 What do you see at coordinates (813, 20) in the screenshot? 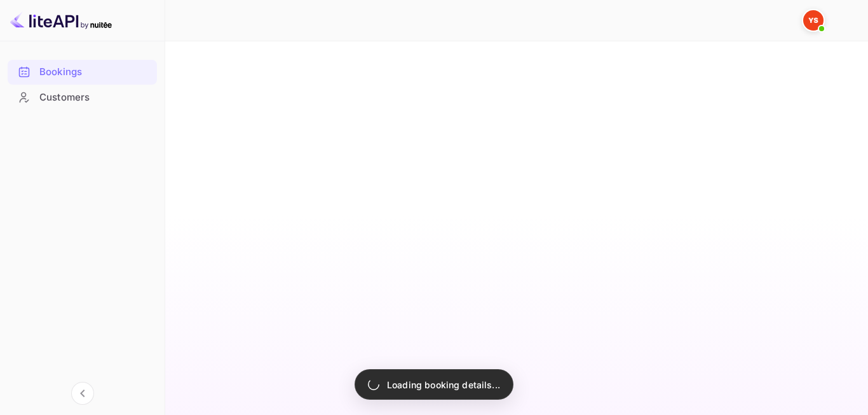
I see `img: Yandex Support` at bounding box center [813, 20].